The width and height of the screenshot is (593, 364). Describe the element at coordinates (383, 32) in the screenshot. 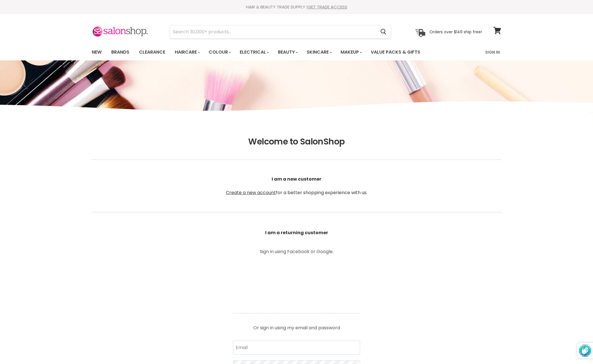

I see `button: Search` at that location.